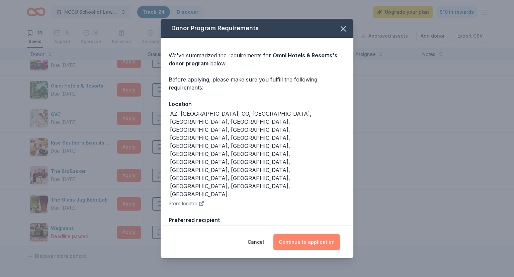 The image size is (514, 277). What do you see at coordinates (307, 242) in the screenshot?
I see `button: Continue to application` at bounding box center [307, 242].